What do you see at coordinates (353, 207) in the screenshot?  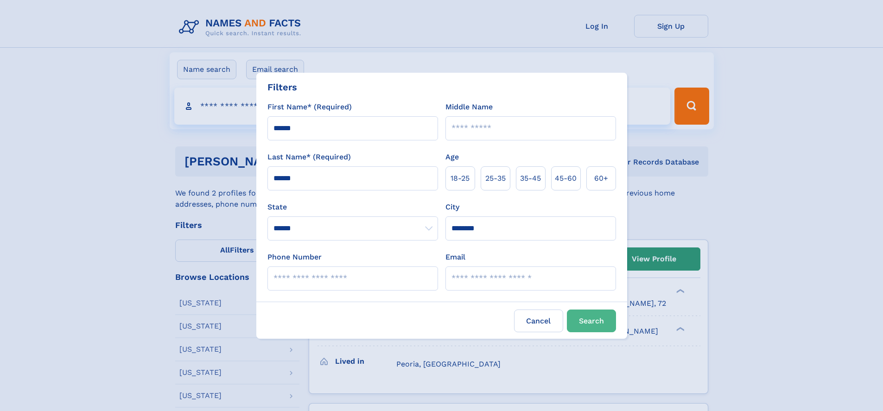 I see `label: State` at bounding box center [353, 207].